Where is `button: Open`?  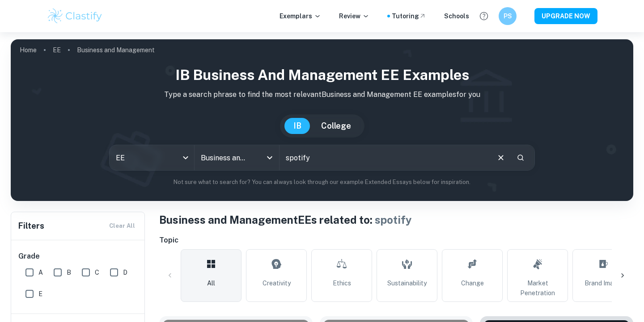
button: Open is located at coordinates (269, 158).